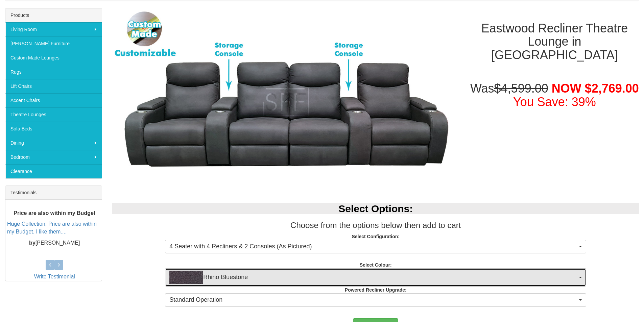 The width and height of the screenshot is (644, 322). Describe the element at coordinates (375, 290) in the screenshot. I see `strong: Powered Recliner Upgrade:` at that location.